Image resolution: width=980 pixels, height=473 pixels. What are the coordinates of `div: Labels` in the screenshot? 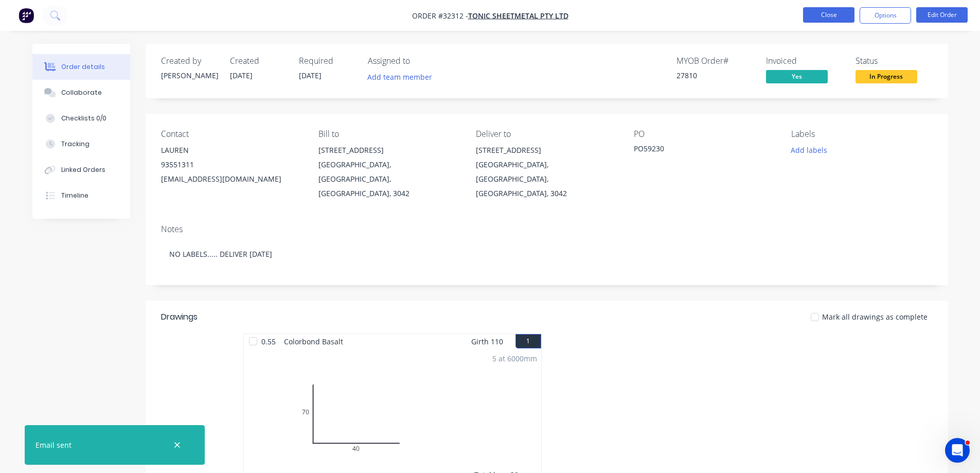 It's located at (861, 134).